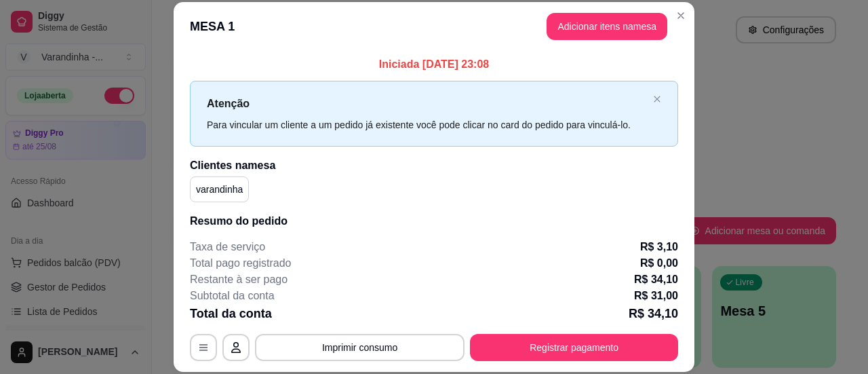  Describe the element at coordinates (427, 125) in the screenshot. I see `div: Para vincular um cliente a um pedido já existente você pode clicar no card do pedido para vinculá...` at that location.